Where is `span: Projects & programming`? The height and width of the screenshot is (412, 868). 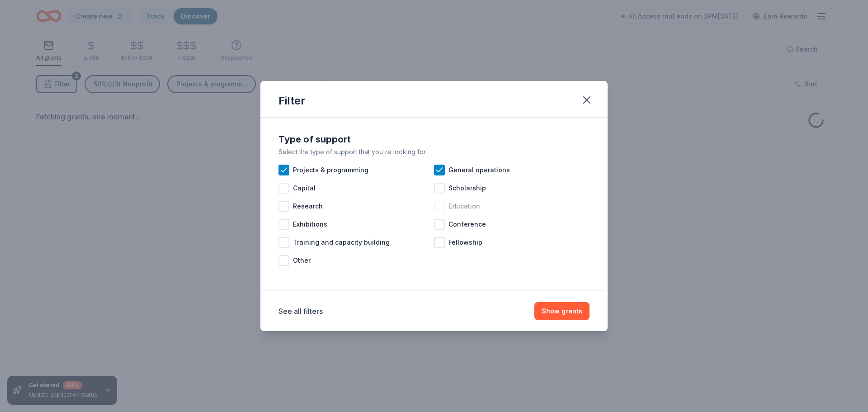
span: Projects & programming is located at coordinates (330, 170).